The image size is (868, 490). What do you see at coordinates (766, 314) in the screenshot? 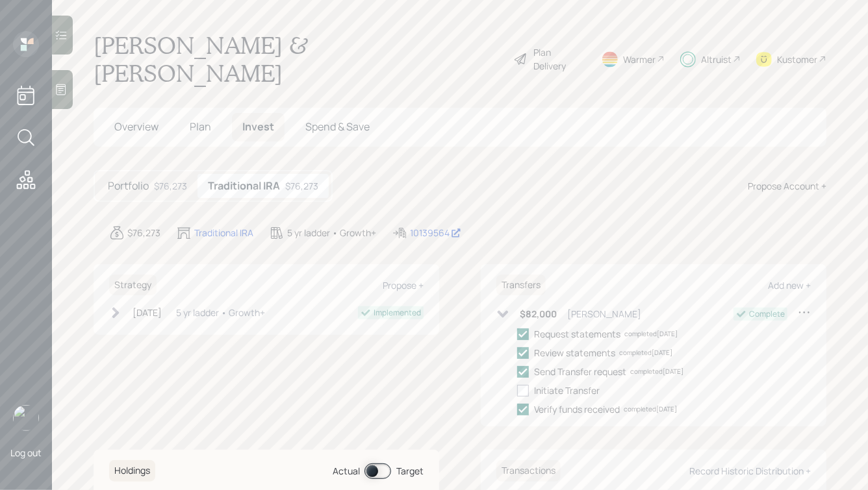
I see `div: Complete` at bounding box center [766, 314].